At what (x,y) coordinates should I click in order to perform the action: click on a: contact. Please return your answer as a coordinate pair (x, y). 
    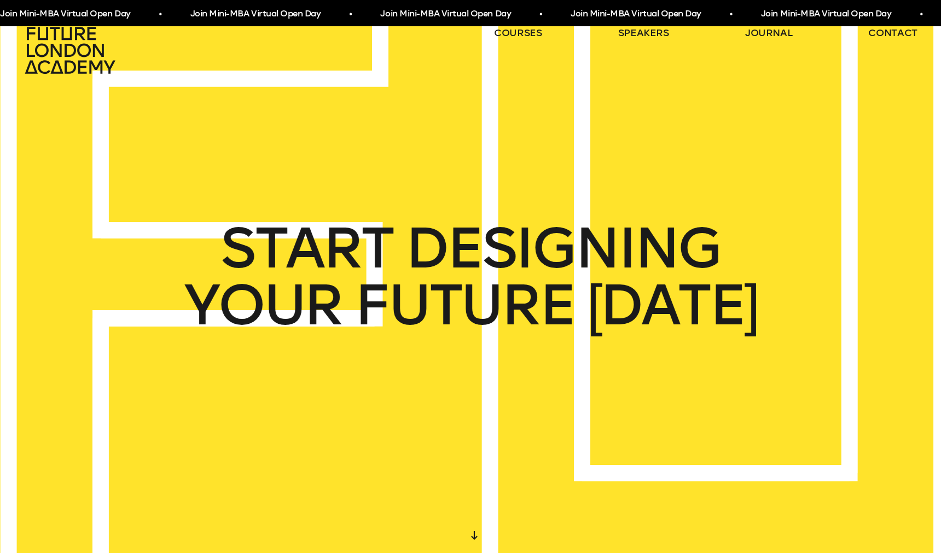
    Looking at the image, I should click on (893, 33).